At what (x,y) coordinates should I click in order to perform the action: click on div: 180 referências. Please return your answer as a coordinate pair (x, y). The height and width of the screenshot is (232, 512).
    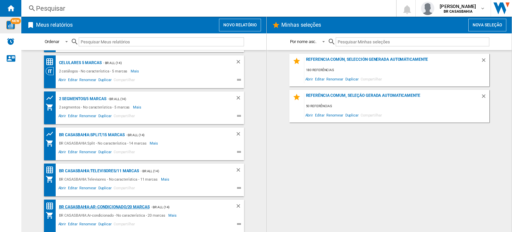
    Looking at the image, I should click on (397, 70).